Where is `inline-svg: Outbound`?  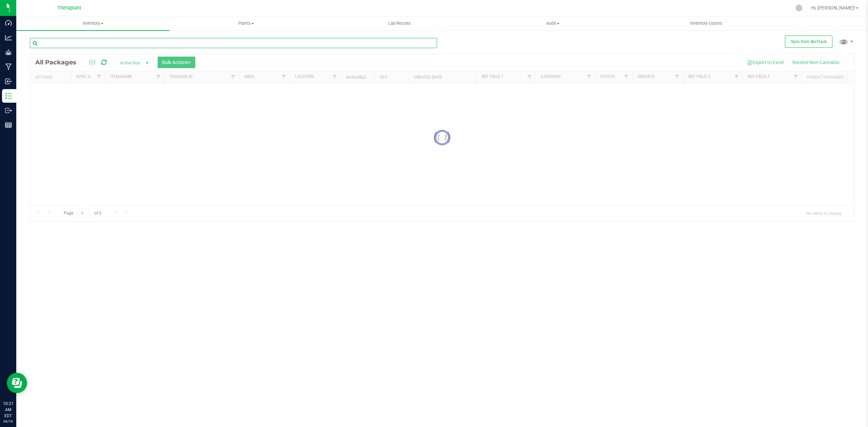 inline-svg: Outbound is located at coordinates (8, 110).